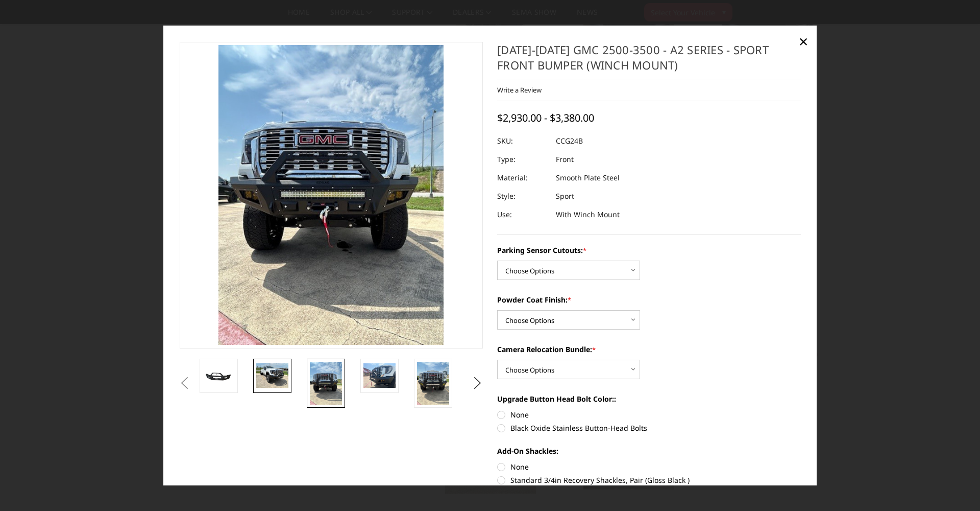  Describe the element at coordinates (588, 178) in the screenshot. I see `dd: Smooth Plate Steel` at that location.